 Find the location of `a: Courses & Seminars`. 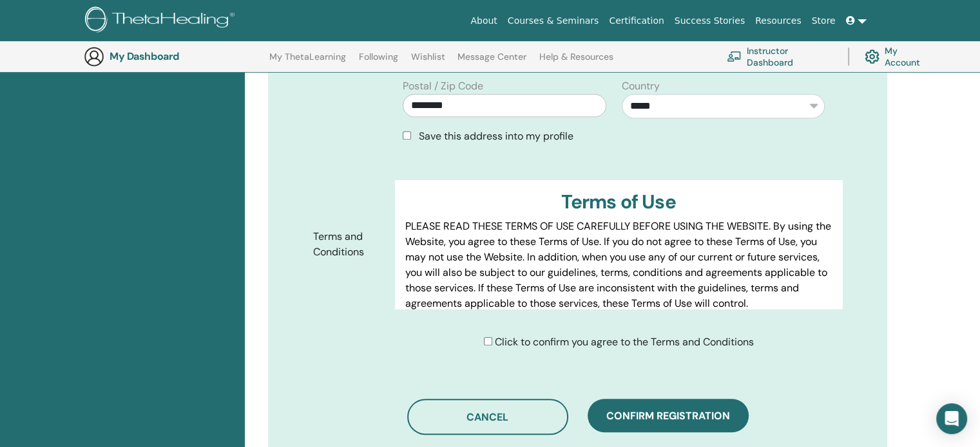

a: Courses & Seminars is located at coordinates (553, 21).